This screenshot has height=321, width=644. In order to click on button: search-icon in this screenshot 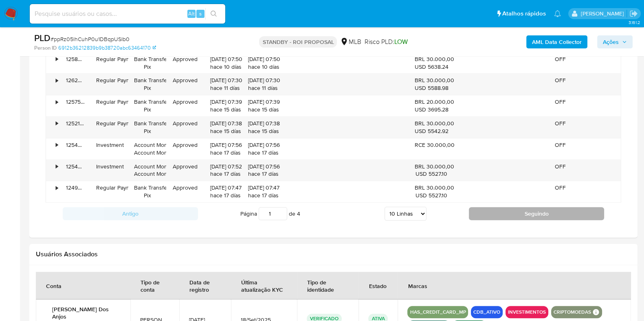, I will do `click(213, 14)`.